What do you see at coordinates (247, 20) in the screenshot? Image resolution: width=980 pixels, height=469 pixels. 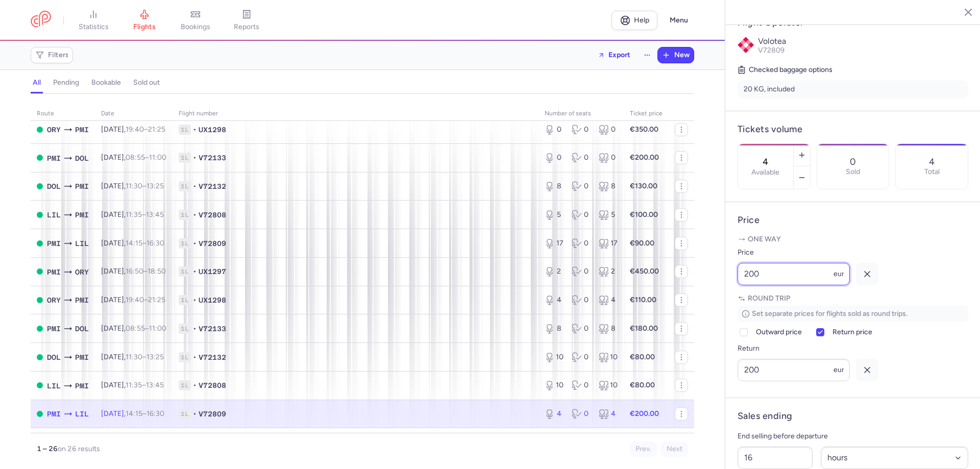 I see `a: reports` at bounding box center [247, 20].